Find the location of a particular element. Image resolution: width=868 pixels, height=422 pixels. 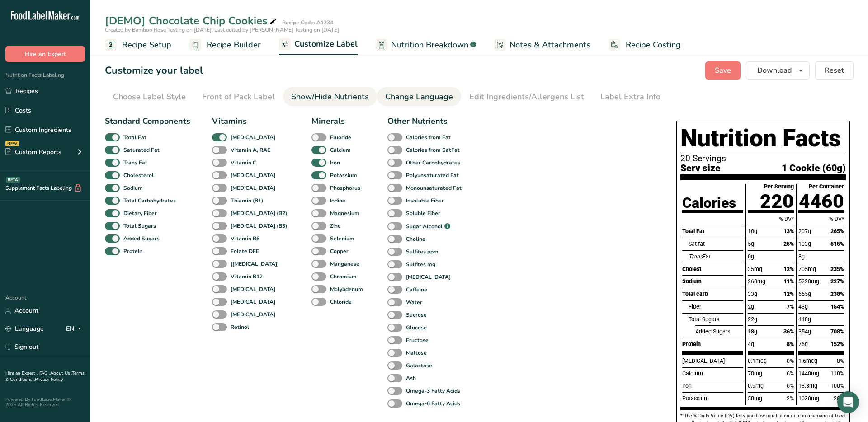

div: Vitamins is located at coordinates (251, 121).